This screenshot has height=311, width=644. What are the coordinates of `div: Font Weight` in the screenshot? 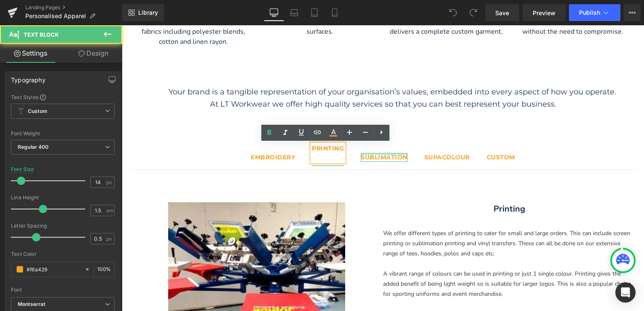 It's located at (63, 133).